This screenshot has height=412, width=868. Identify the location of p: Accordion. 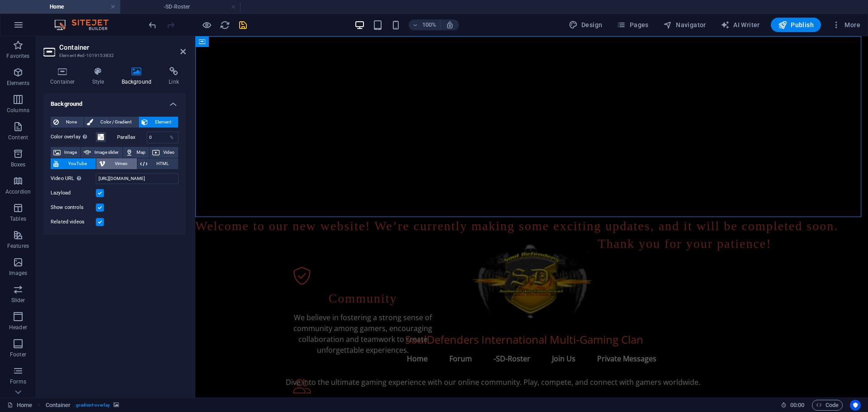
(18, 192).